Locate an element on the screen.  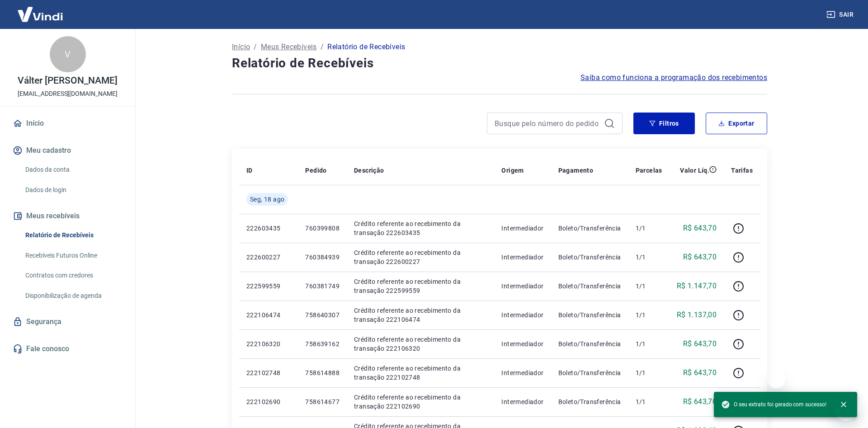
div: V is located at coordinates (68, 54).